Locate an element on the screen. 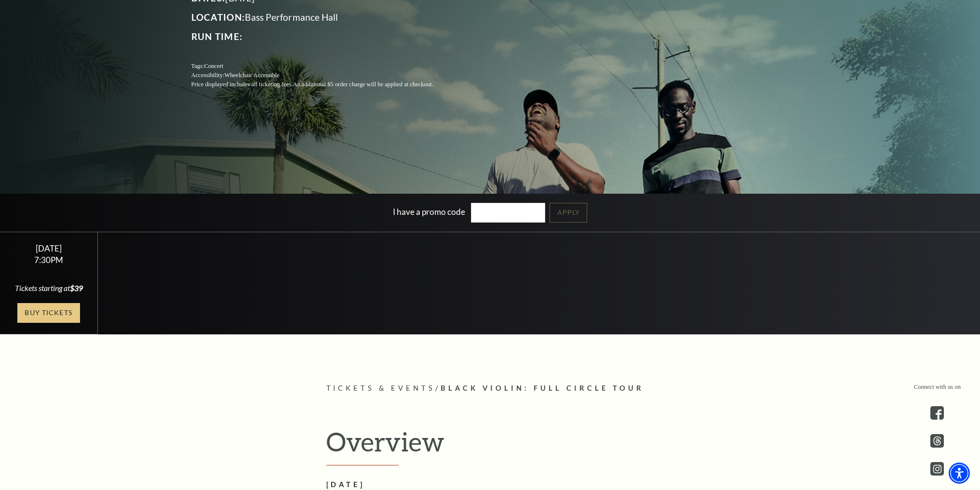 Image resolution: width=980 pixels, height=490 pixels. span: Run Time: is located at coordinates (217, 37).